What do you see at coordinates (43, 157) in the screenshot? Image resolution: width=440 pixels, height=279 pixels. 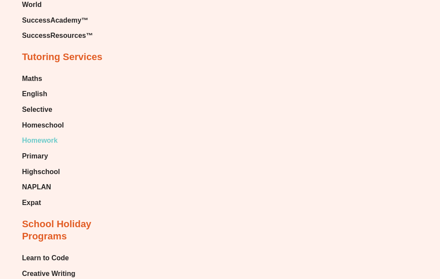 I see `a: Primary` at bounding box center [43, 157].